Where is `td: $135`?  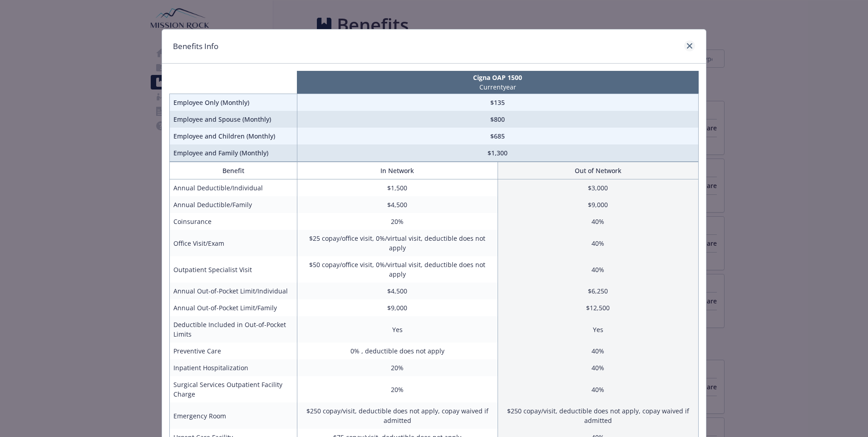
td: $135 is located at coordinates (498, 102).